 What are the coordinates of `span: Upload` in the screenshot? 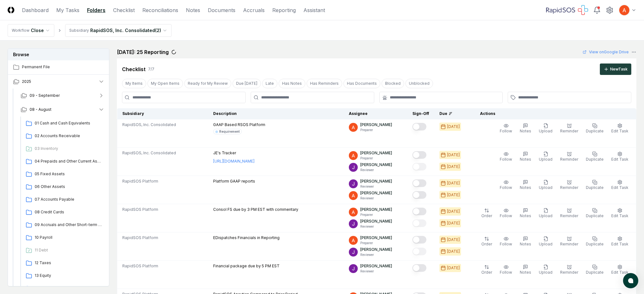 It's located at (545, 216).